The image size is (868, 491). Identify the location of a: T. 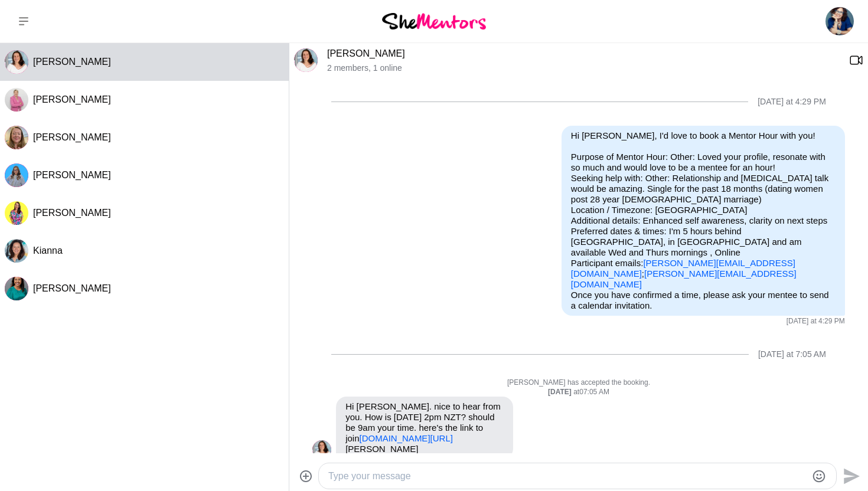
(306, 60).